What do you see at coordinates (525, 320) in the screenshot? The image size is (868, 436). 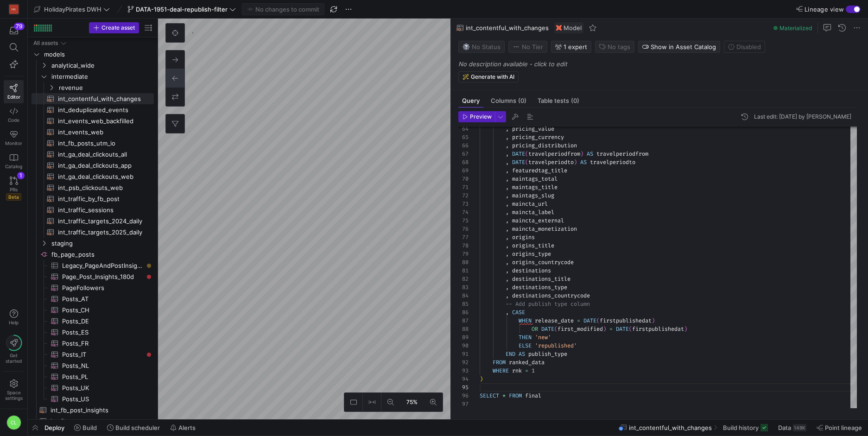 I see `span: WHEN` at bounding box center [525, 320].